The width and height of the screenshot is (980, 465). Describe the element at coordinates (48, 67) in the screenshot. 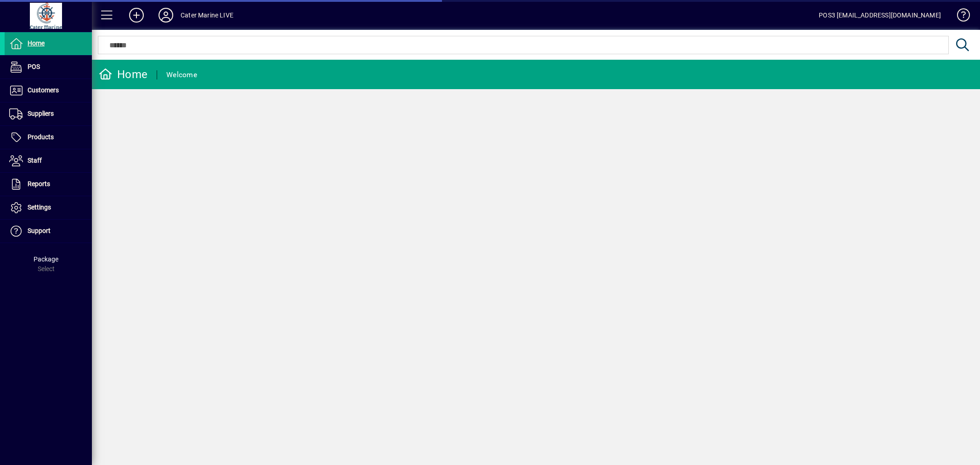

I see `a: POS` at that location.